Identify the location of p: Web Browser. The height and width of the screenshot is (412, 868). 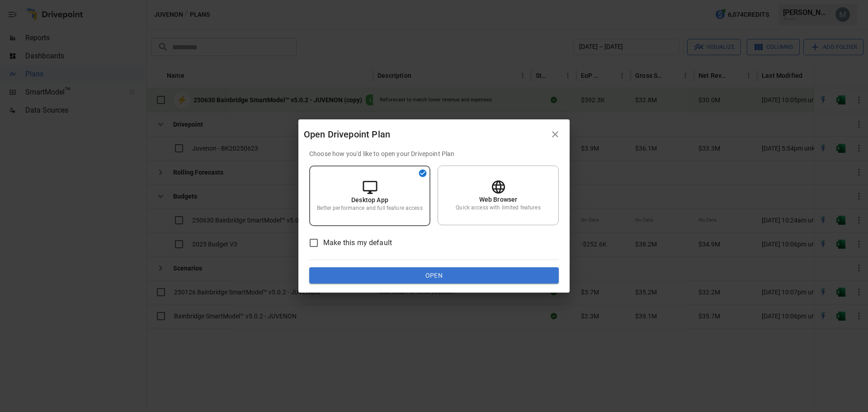
(498, 199).